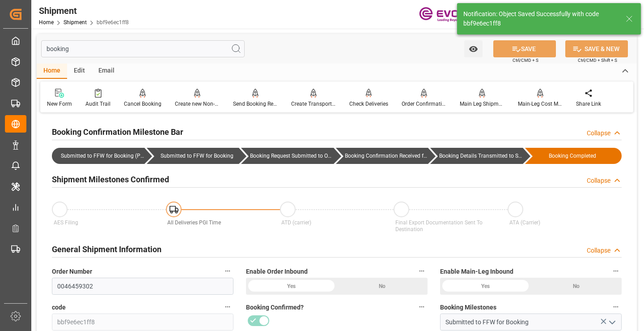 The height and width of the screenshot is (331, 644). I want to click on div: Home, so click(52, 71).